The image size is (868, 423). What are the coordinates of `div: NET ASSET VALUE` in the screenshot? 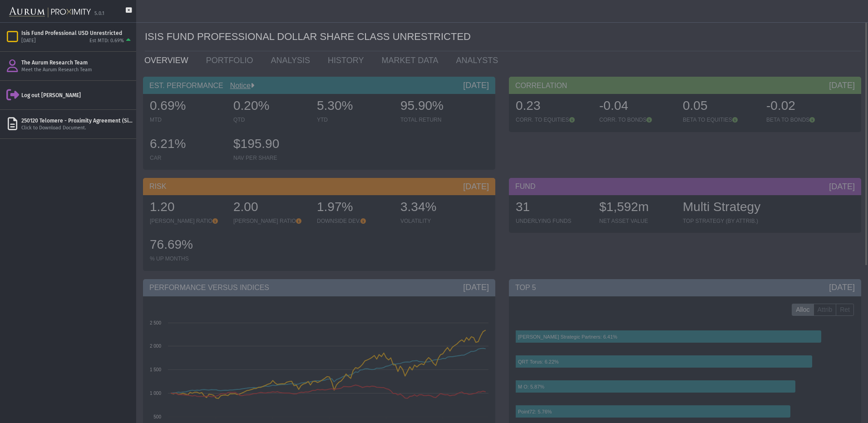 It's located at (636, 221).